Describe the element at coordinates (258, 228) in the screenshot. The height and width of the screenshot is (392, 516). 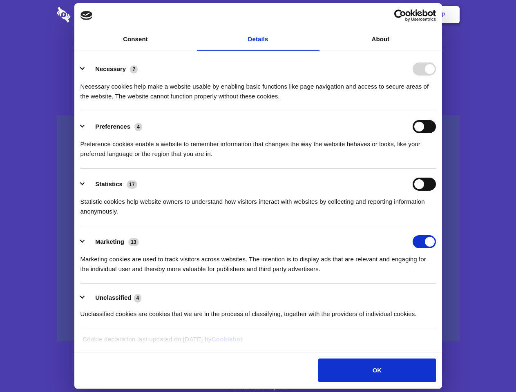
I see `a: Wistia video thumbnail` at that location.